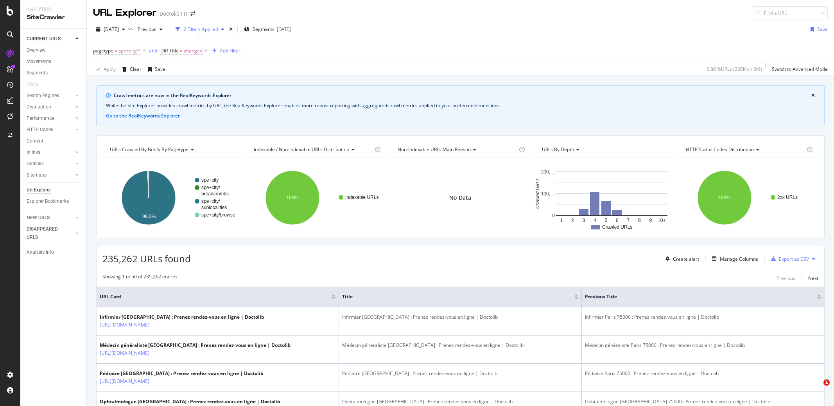 The width and height of the screenshot is (834, 406). What do you see at coordinates (38, 217) in the screenshot?
I see `div: NEW URLS` at bounding box center [38, 217].